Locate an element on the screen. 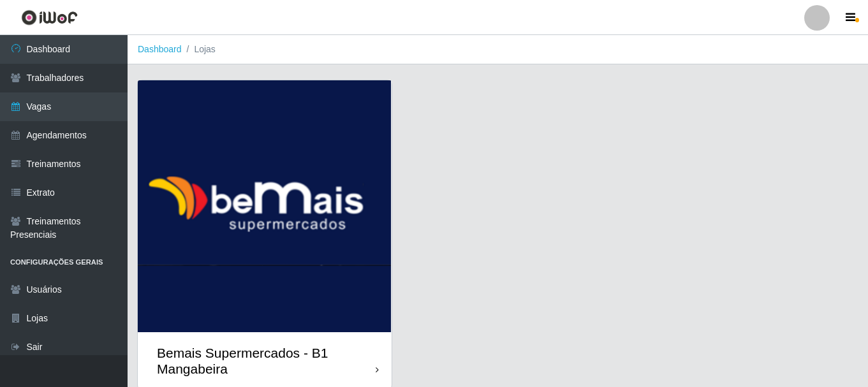  li: Lojas is located at coordinates (199, 49).